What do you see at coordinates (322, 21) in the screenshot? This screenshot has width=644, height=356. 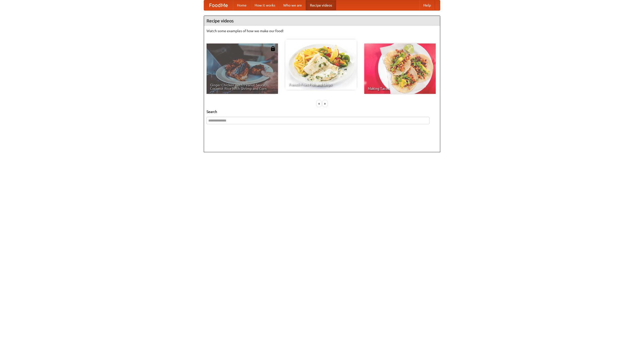 I see `h4: Recipe videos` at bounding box center [322, 21].